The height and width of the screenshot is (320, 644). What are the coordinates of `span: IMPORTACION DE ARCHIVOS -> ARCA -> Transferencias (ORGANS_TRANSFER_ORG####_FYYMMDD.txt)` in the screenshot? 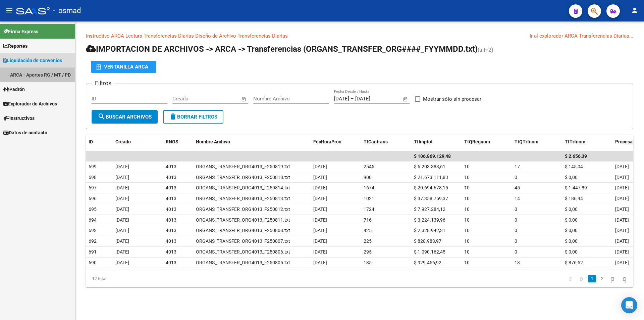 It's located at (282, 49).